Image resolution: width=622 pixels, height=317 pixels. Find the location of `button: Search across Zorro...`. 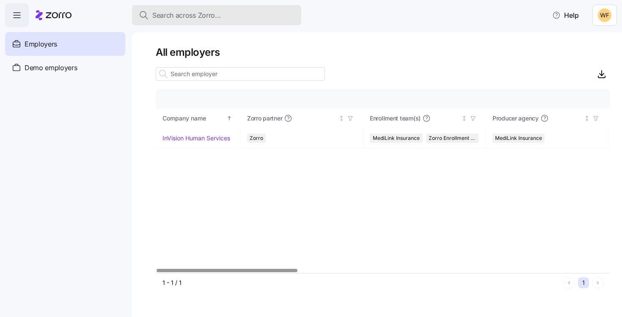

button: Search across Zorro... is located at coordinates (217, 15).